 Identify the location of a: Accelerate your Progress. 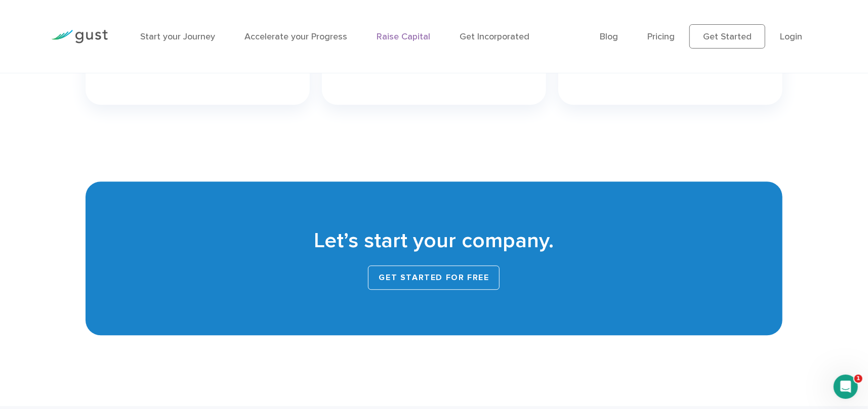
(295, 36).